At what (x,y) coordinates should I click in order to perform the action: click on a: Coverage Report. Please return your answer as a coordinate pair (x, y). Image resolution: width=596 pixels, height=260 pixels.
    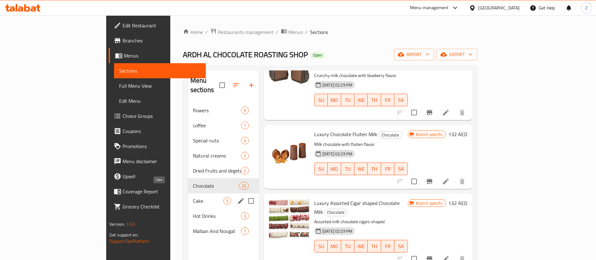
    Looking at the image, I should click on (157, 191).